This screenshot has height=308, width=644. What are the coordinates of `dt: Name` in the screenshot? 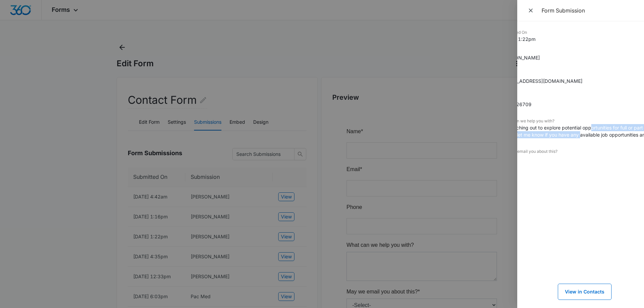 It's located at (556, 51).